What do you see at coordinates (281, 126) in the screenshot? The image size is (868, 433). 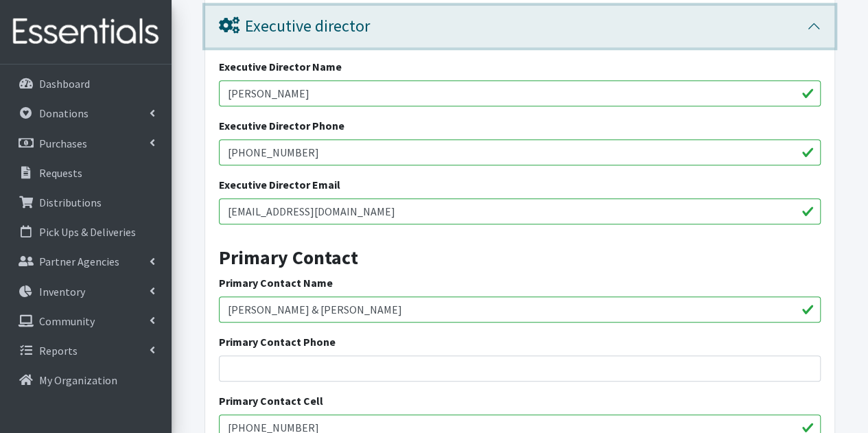 I see `label: Executive Director Phone` at bounding box center [281, 126].